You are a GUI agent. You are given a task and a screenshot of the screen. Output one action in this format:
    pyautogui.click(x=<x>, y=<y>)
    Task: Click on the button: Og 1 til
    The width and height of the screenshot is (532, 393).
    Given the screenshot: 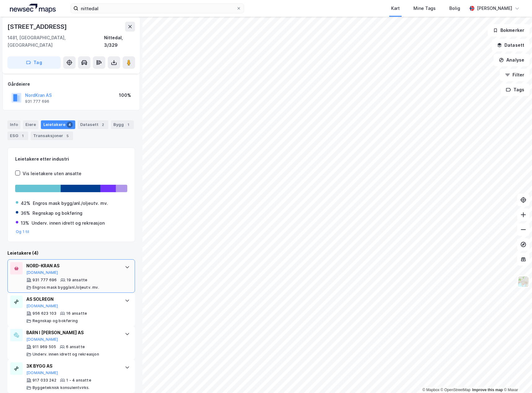 What is the action you would take?
    pyautogui.click(x=23, y=232)
    